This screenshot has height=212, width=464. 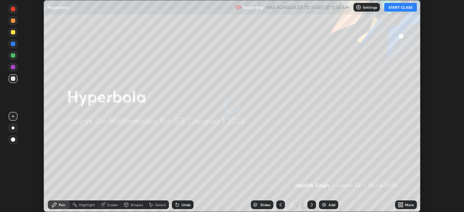 I want to click on h5: WAS SCHEDULED TO START AT 11:55 AM, so click(x=307, y=7).